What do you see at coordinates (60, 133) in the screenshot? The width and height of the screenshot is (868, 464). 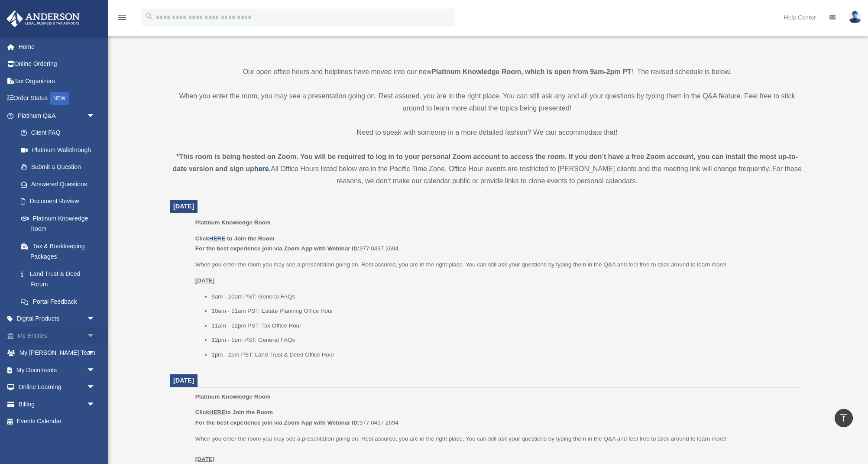 I see `a: Client FAQ` at bounding box center [60, 133].